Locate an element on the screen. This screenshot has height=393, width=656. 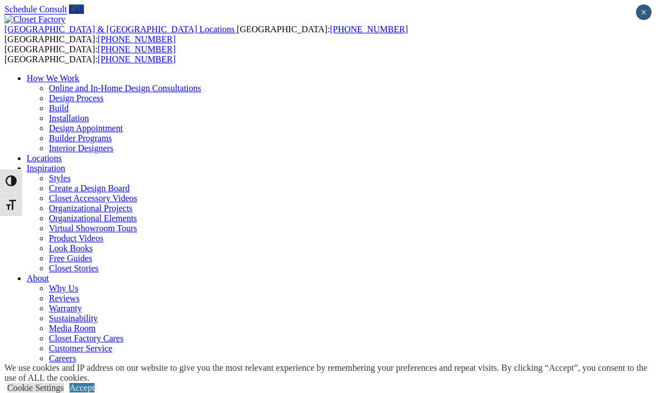
a: Installation is located at coordinates (69, 118).